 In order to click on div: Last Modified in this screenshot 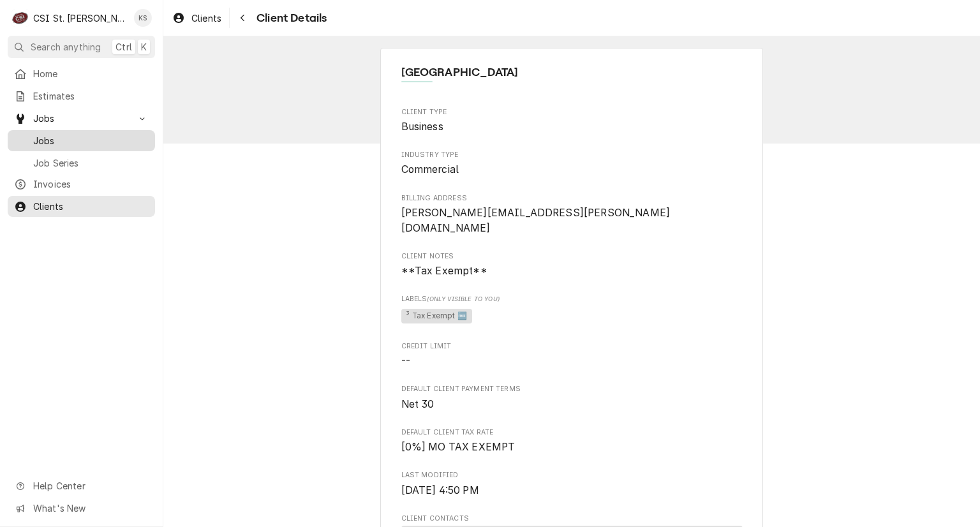, I will do `click(571, 483)`.